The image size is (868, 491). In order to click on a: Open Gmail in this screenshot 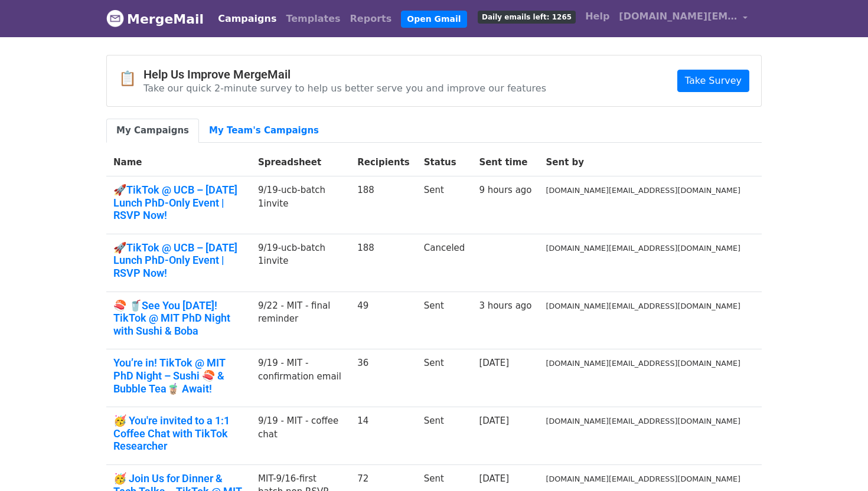, I will do `click(434, 19)`.